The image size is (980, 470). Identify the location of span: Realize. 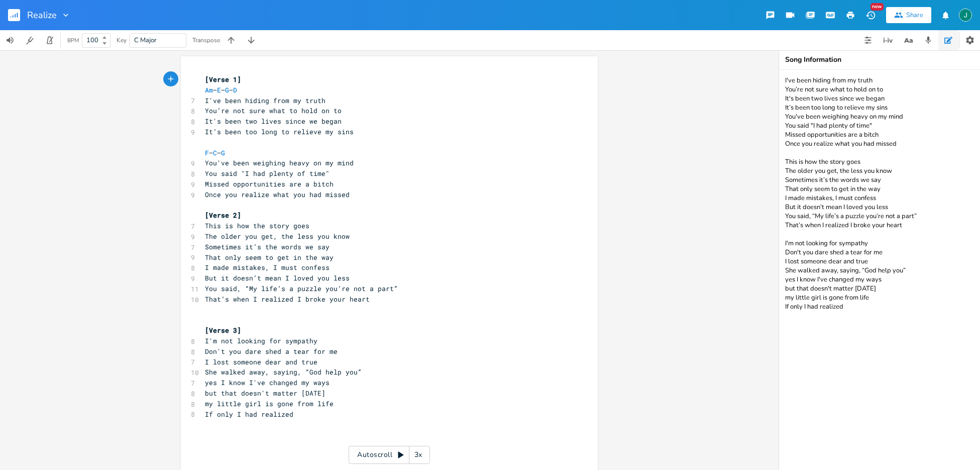
(41, 15).